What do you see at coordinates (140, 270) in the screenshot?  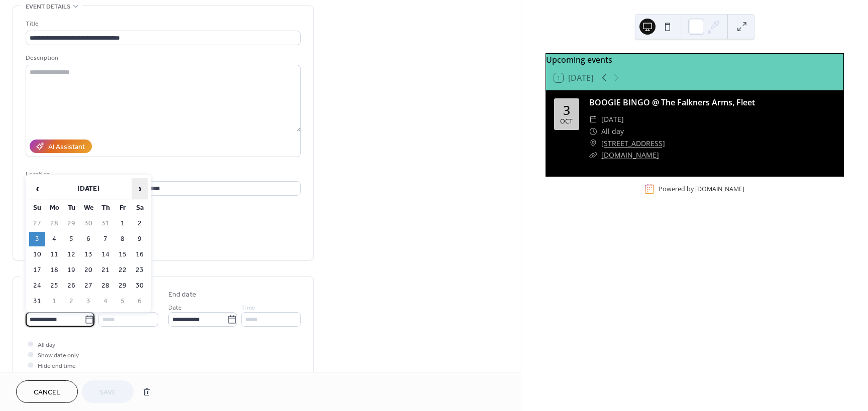 I see `td: 23` at bounding box center [140, 270].